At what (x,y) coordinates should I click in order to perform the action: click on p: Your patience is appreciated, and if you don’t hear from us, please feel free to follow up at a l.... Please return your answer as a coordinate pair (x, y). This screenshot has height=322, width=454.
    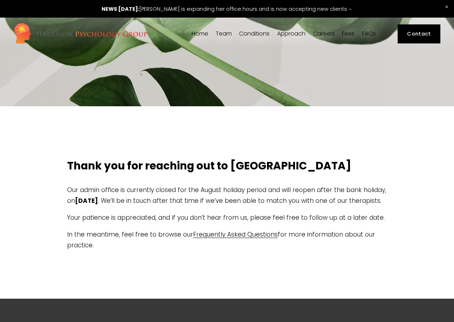
    Looking at the image, I should click on (227, 218).